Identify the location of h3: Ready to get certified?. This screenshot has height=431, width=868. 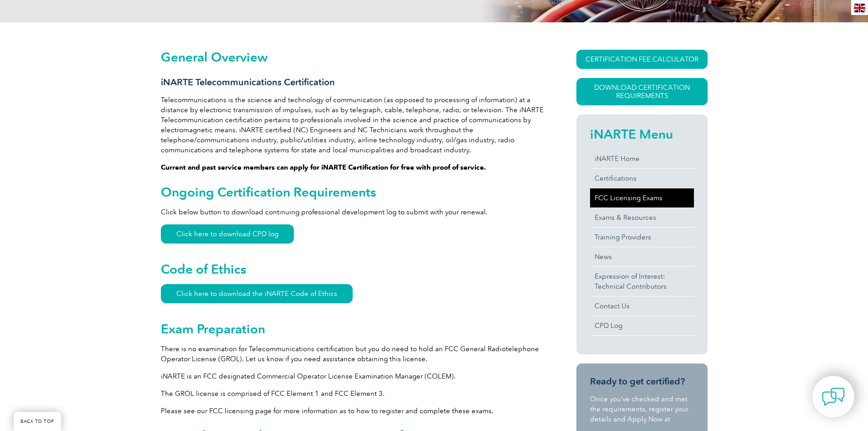
(642, 381).